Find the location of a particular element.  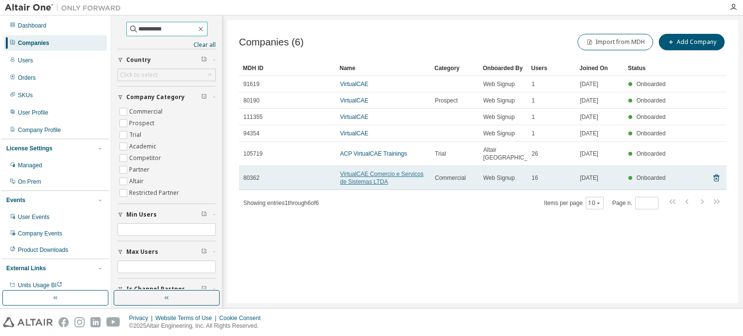

span: Prospect is located at coordinates (446, 101).